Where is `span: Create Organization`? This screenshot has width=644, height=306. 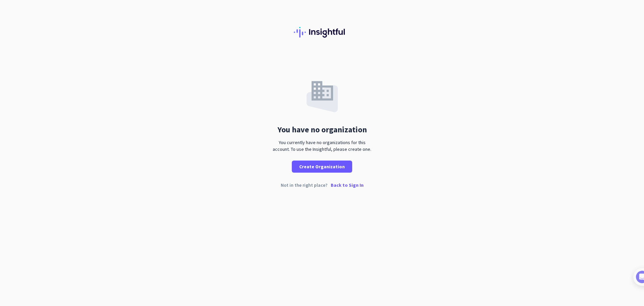 span: Create Organization is located at coordinates (322, 167).